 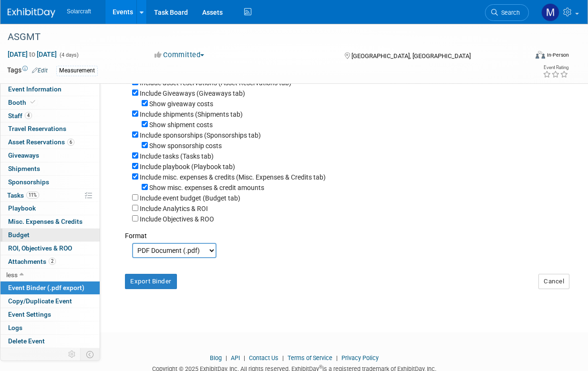 I want to click on span: Event Settings, so click(x=30, y=315).